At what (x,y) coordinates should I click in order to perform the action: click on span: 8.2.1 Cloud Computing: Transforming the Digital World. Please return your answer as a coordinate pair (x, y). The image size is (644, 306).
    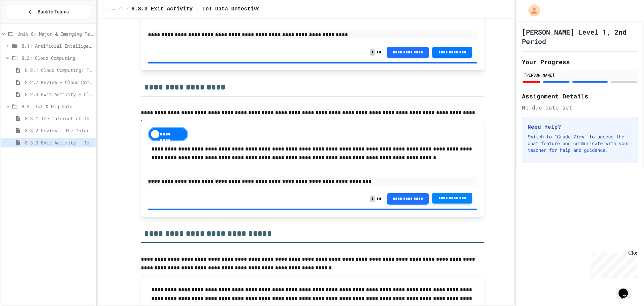
    Looking at the image, I should click on (58, 70).